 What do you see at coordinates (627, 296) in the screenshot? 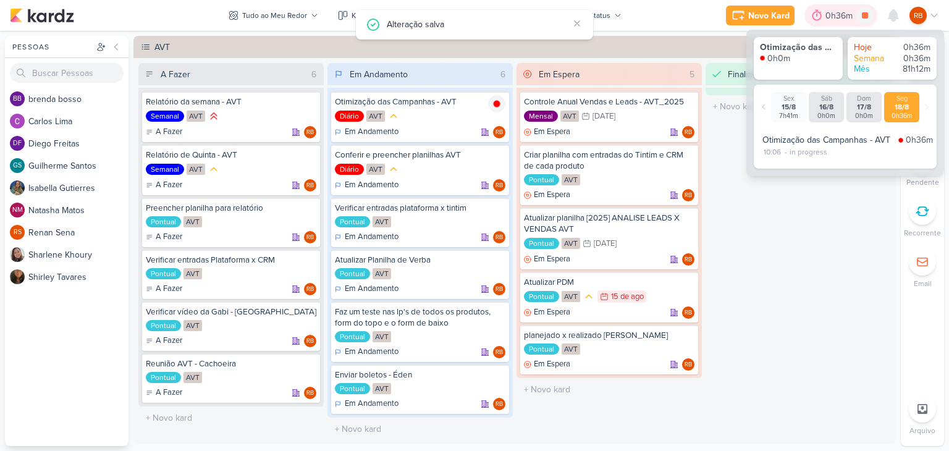
I see `div: 15 de ago` at bounding box center [627, 296].